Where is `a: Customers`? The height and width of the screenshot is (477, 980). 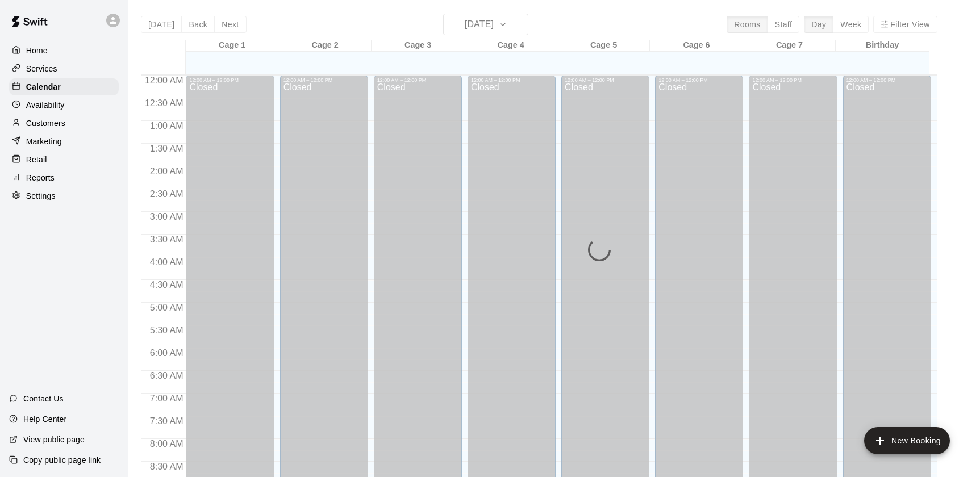
a: Customers is located at coordinates (64, 123).